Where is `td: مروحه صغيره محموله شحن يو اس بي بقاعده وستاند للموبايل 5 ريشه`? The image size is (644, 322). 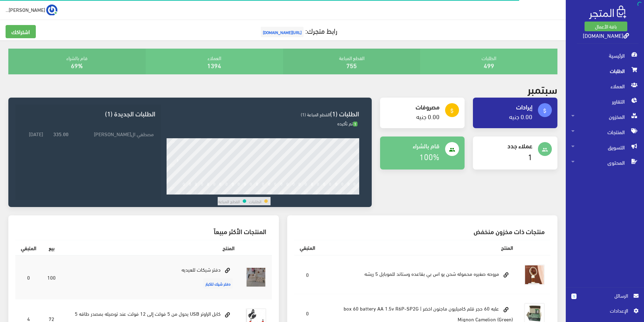 td: مروحه صغيره محموله شحن يو اس بي بقاعده وستاند للموبايل 5 ريشه is located at coordinates (420, 275).